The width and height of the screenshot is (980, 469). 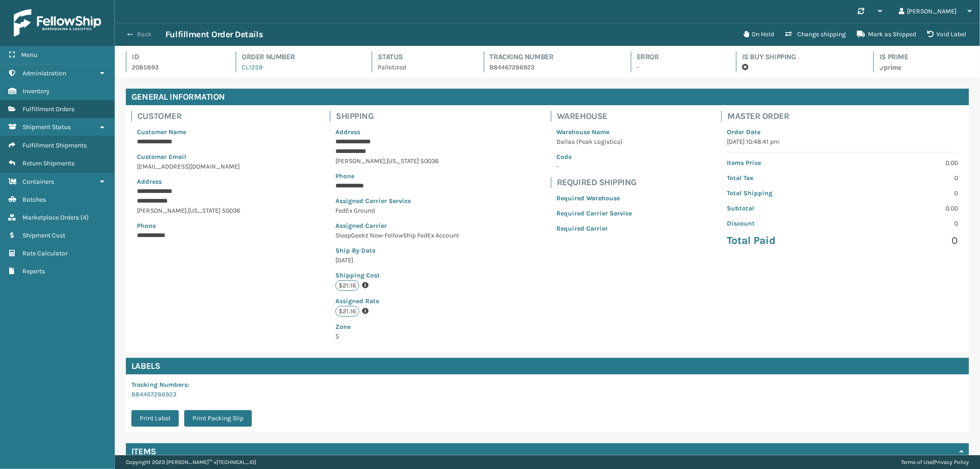 I want to click on h4: Items, so click(x=144, y=452).